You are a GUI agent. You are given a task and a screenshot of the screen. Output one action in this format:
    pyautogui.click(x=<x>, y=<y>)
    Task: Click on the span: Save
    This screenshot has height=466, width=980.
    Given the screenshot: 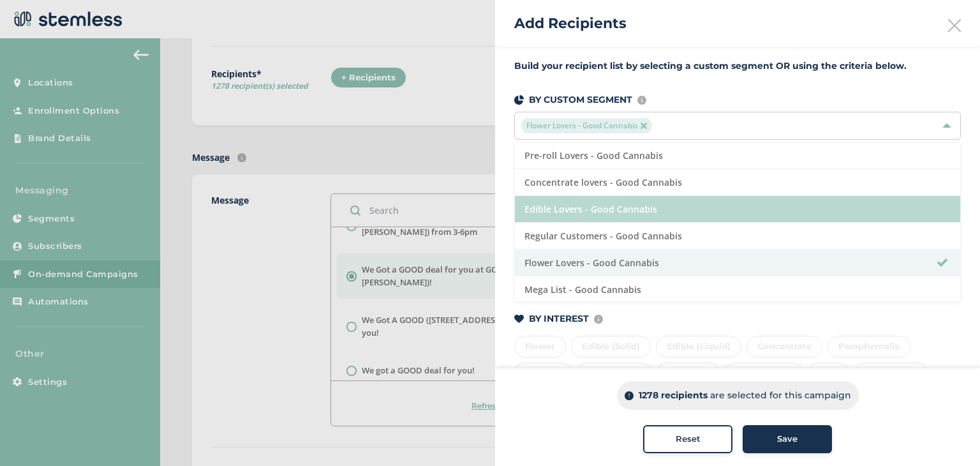 What is the action you would take?
    pyautogui.click(x=788, y=439)
    